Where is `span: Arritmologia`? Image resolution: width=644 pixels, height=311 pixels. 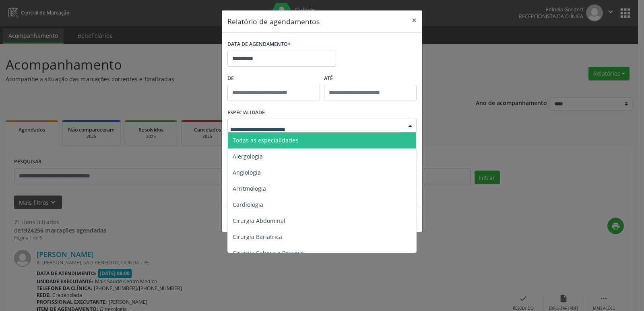 span: Arritmologia is located at coordinates (249, 188).